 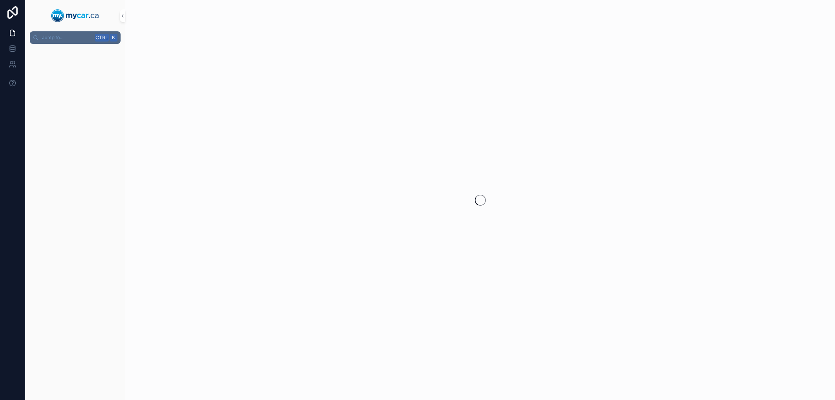 I want to click on span: Ctrl, so click(x=102, y=38).